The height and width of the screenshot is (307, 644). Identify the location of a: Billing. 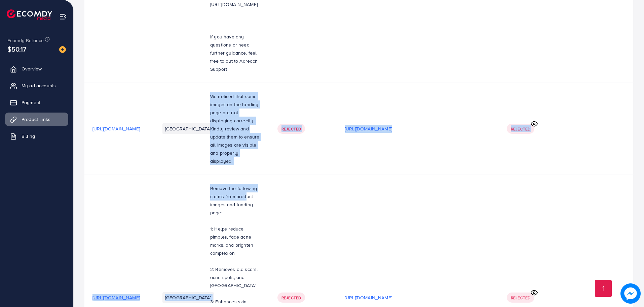
(37, 136).